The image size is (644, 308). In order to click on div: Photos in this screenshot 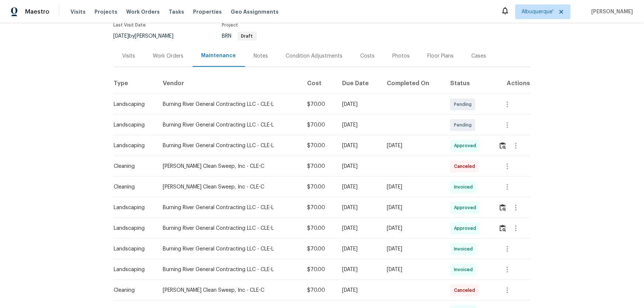, I will do `click(401, 56)`.